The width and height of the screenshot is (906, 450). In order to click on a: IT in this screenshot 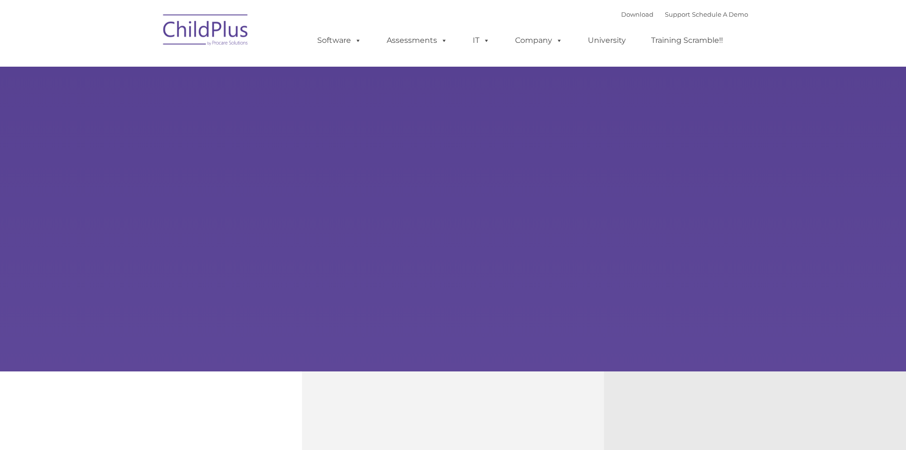, I will do `click(481, 40)`.